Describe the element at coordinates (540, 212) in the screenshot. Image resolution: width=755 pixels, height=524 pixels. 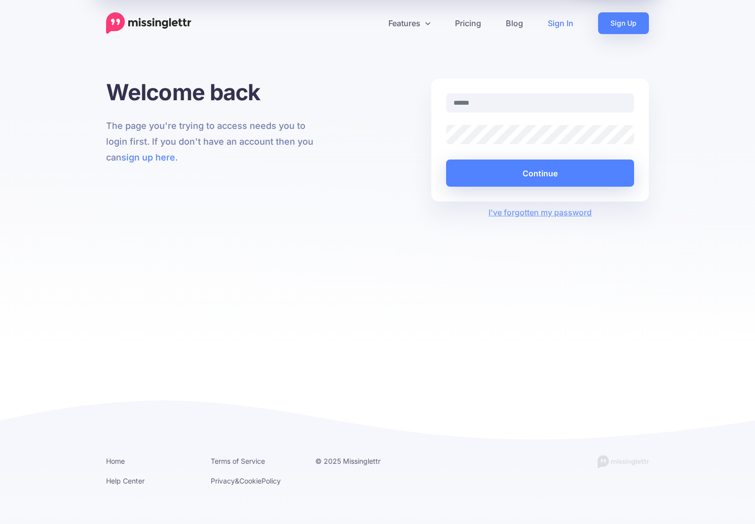
I see `a: I've forgotten my password` at that location.